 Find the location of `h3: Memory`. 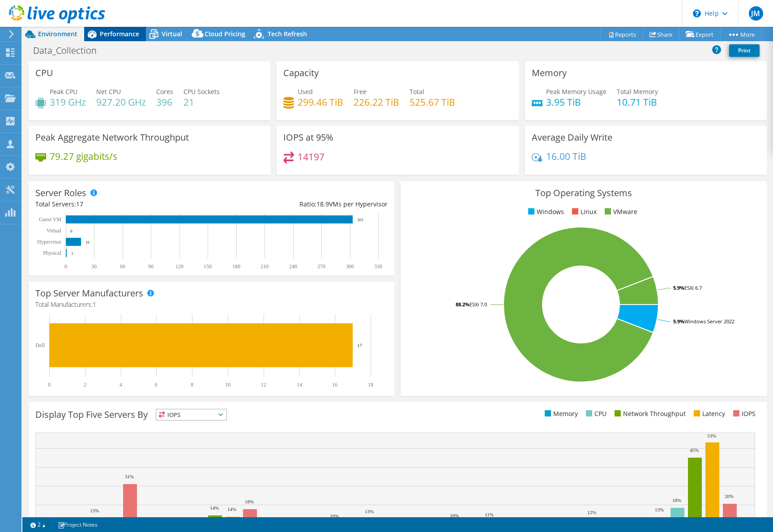

h3: Memory is located at coordinates (549, 73).